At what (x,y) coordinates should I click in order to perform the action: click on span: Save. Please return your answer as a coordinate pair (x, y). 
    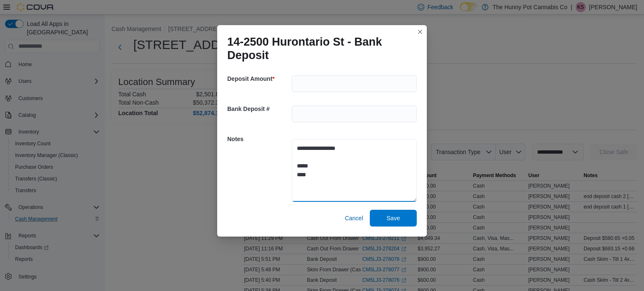
    Looking at the image, I should click on (394, 218).